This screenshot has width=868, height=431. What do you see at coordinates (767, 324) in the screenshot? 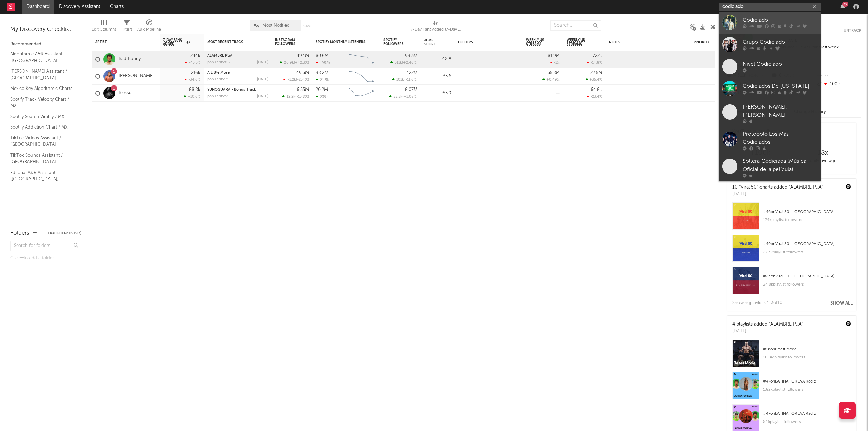
I see `div: 4 playlists added` at bounding box center [767, 324].